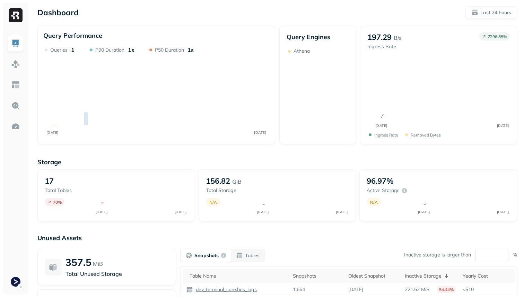 Image resolution: width=524 pixels, height=297 pixels. Describe the element at coordinates (383, 190) in the screenshot. I see `p: Active storage` at that location.